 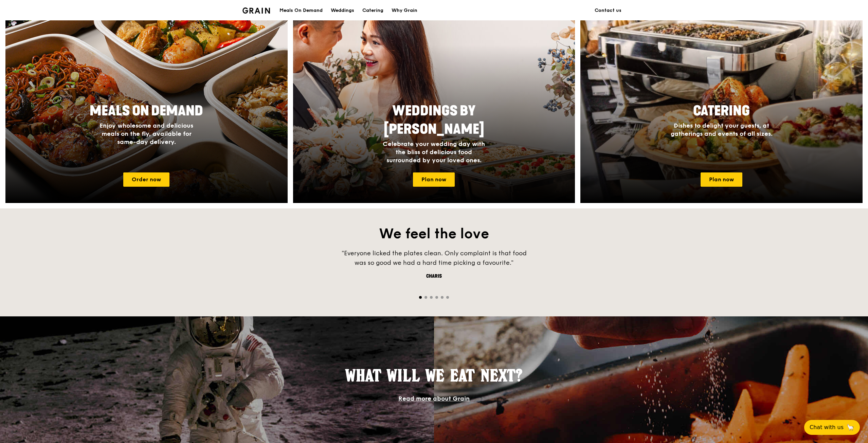 I want to click on a: Read more about Grain, so click(x=434, y=399).